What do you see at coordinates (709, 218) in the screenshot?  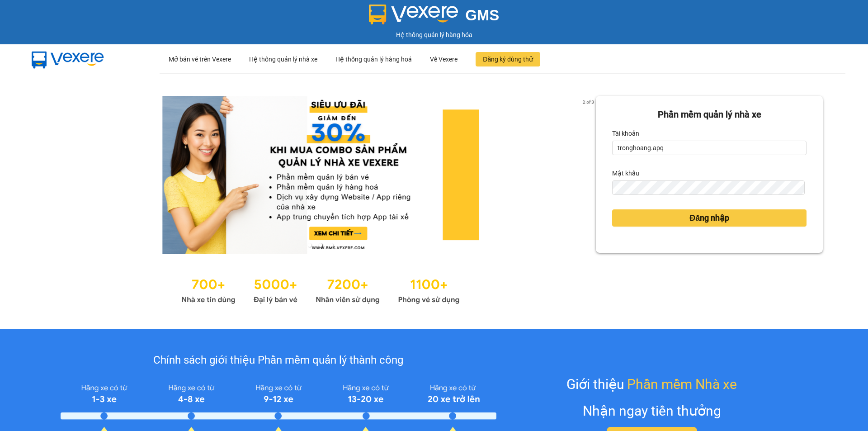 I see `button: Đăng nhập` at bounding box center [709, 218].